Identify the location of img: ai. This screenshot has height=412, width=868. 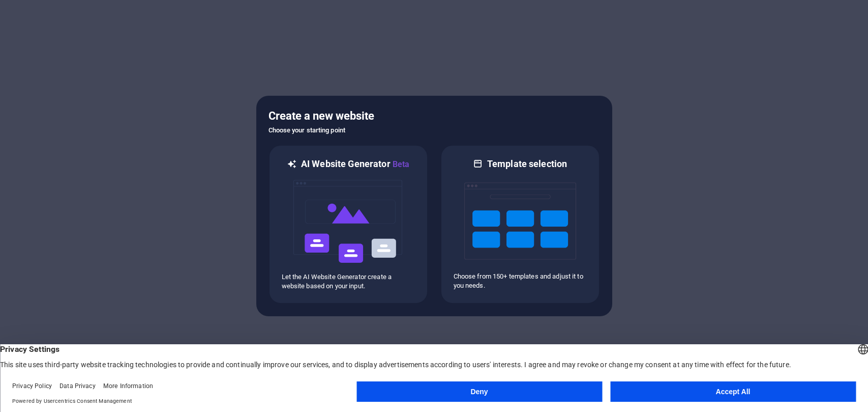
(349, 221).